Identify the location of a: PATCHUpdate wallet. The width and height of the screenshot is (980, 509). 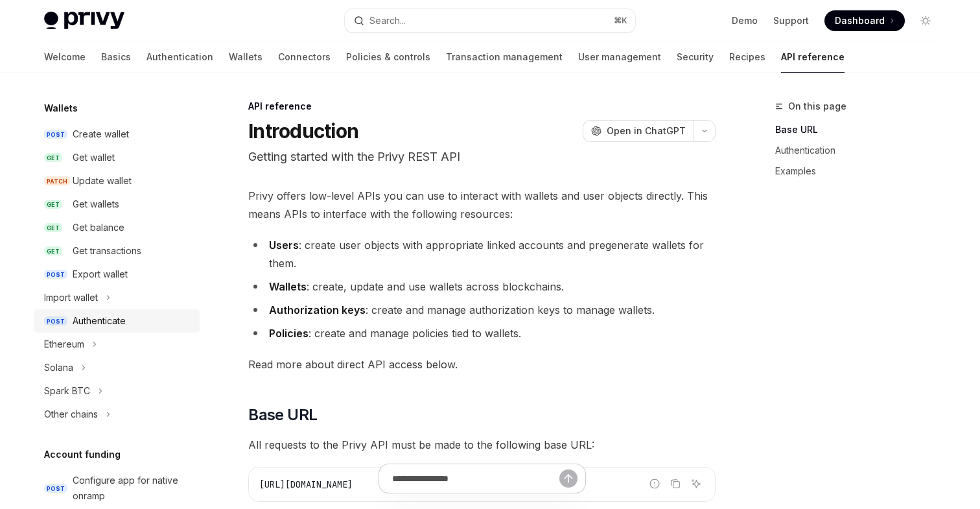
(116, 181).